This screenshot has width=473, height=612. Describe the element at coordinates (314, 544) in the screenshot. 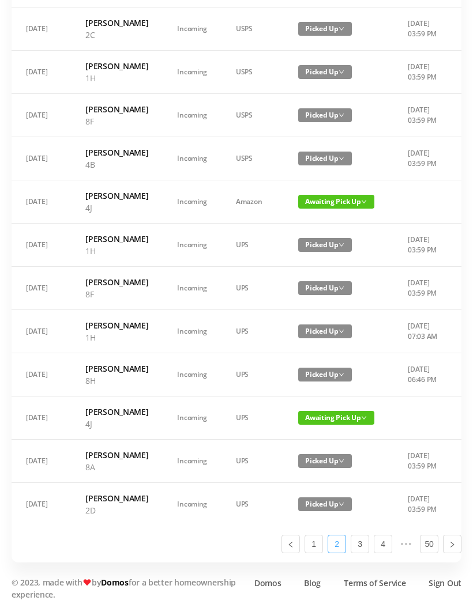

I see `a: 1` at that location.